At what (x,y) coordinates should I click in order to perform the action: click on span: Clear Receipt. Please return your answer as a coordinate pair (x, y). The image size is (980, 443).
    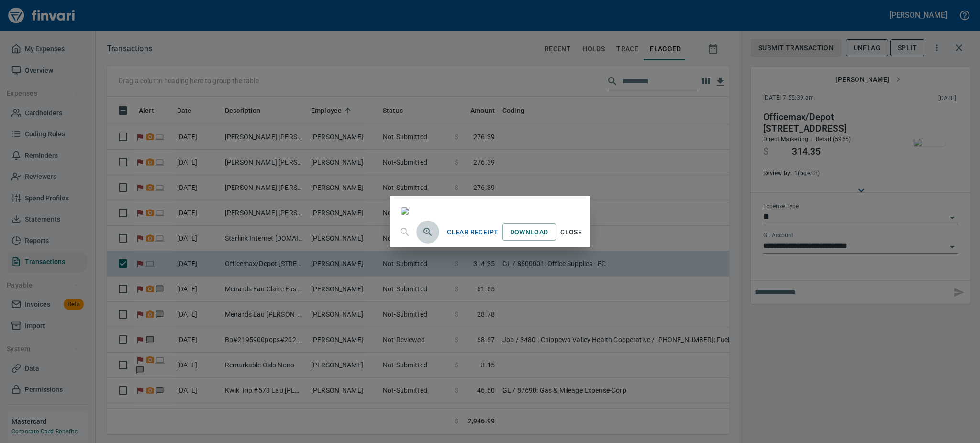
    Looking at the image, I should click on (472, 232).